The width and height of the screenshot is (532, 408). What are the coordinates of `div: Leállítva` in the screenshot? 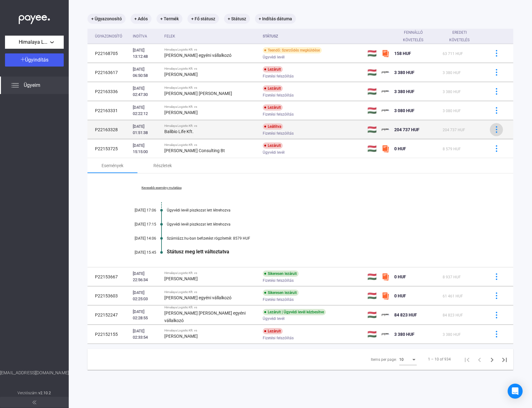 It's located at (273, 126).